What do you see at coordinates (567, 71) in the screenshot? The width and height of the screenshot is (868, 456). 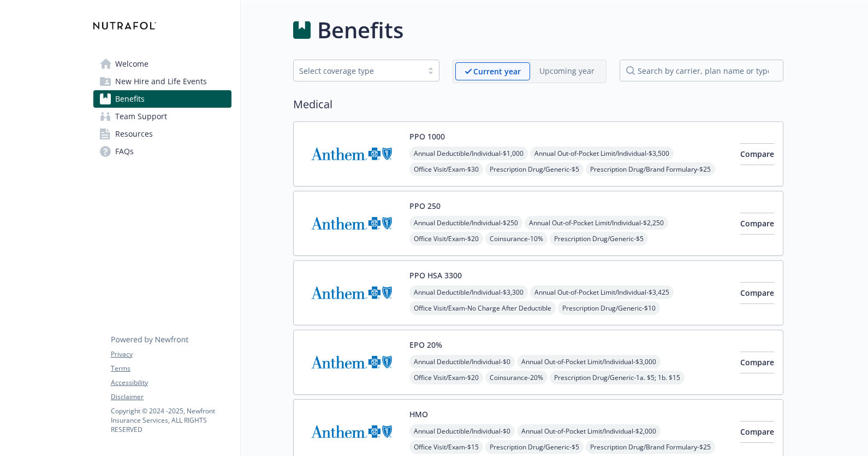 I see `p: Upcoming year` at bounding box center [567, 71].